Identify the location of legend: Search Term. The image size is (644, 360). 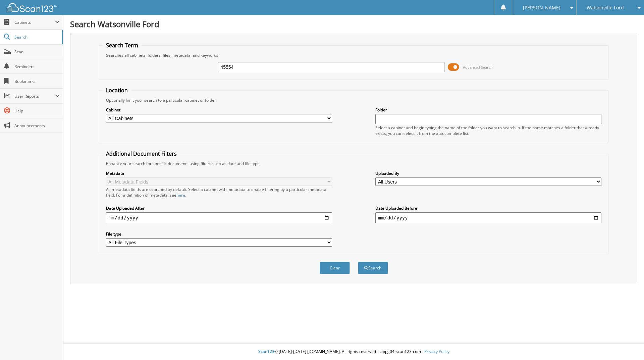
(122, 45).